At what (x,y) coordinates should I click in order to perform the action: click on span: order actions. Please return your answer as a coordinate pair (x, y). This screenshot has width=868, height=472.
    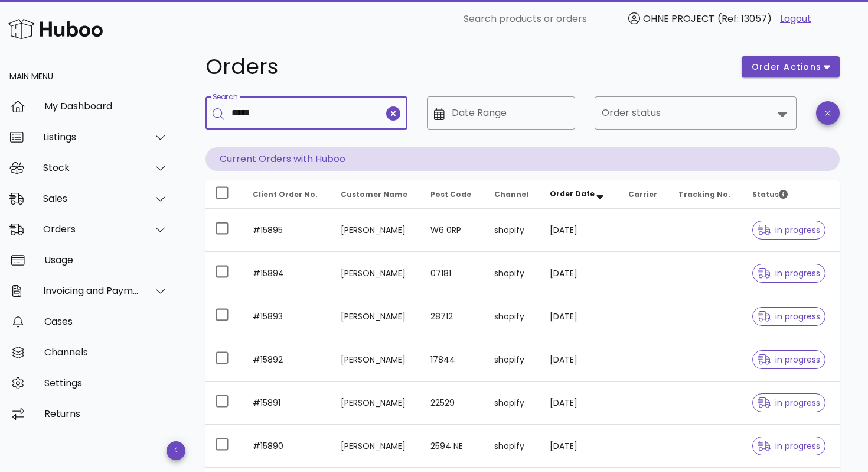
    Looking at the image, I should click on (786, 67).